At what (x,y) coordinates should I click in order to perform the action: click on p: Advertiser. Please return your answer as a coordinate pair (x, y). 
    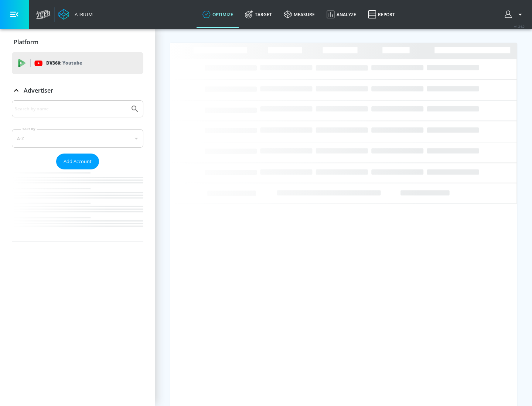
    Looking at the image, I should click on (38, 90).